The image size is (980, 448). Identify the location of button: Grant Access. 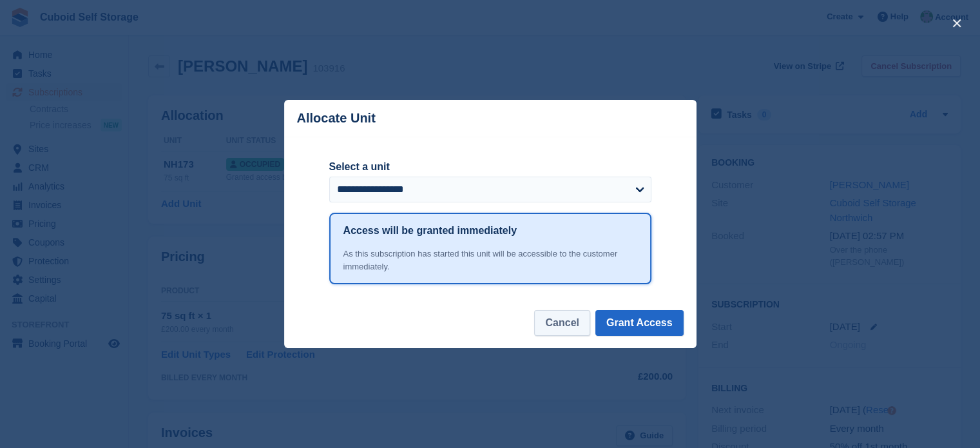
(639, 323).